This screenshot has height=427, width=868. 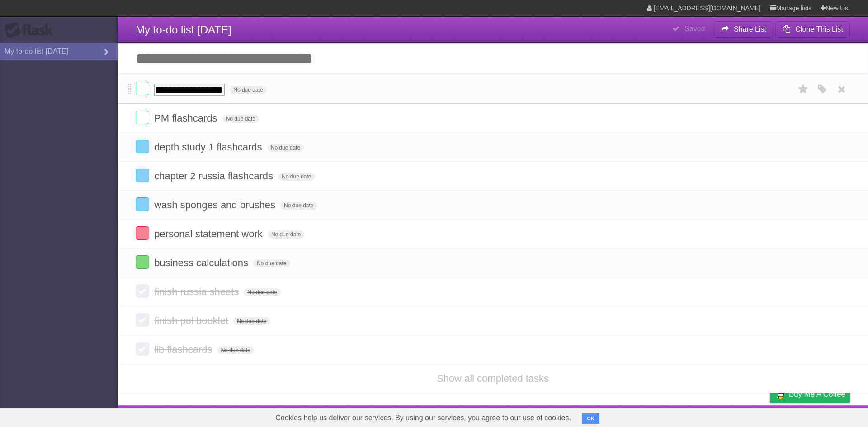 What do you see at coordinates (817, 394) in the screenshot?
I see `span: Buy me a coffee` at bounding box center [817, 394].